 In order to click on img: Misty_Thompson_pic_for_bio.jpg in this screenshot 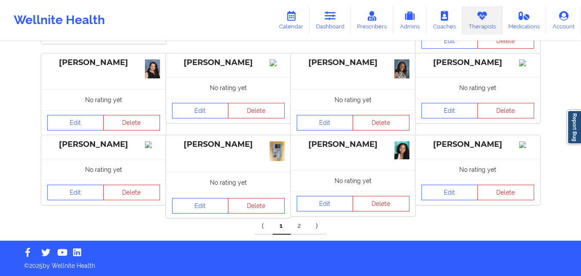, I will do `click(152, 69)`.